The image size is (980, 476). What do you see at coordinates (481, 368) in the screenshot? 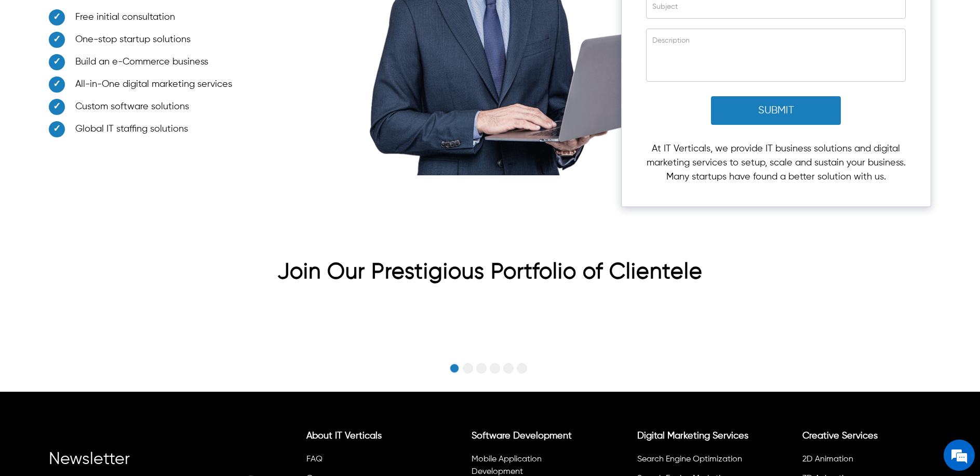
I see `button: Go to slide 3` at bounding box center [481, 368].